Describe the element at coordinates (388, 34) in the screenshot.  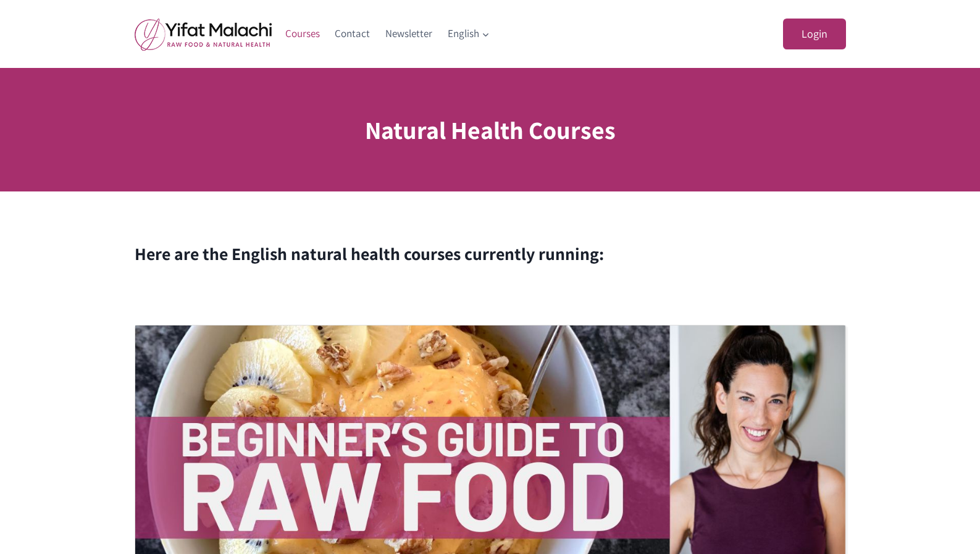
I see `nav: Primary Navigation` at that location.